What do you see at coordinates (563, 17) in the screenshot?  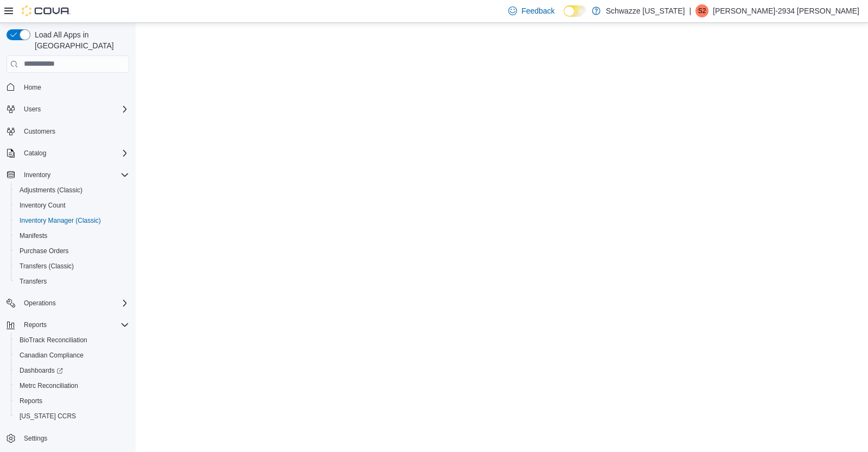 I see `span: Dark Mode` at bounding box center [563, 17].